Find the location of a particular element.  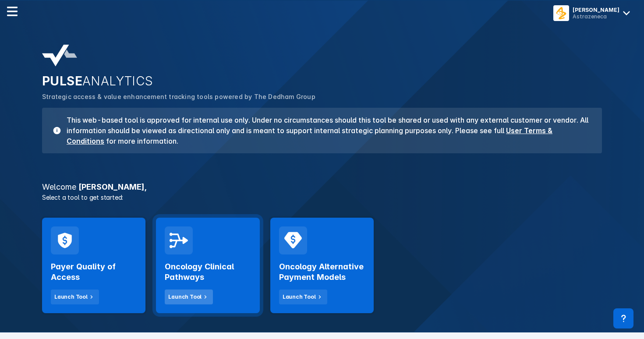

h2: Payer Quality of Access is located at coordinates (94, 272).